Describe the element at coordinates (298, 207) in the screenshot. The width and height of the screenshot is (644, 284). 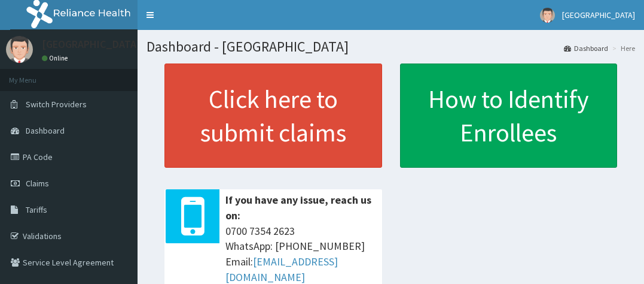
I see `b: If you have any issue, reach us on:` at that location.